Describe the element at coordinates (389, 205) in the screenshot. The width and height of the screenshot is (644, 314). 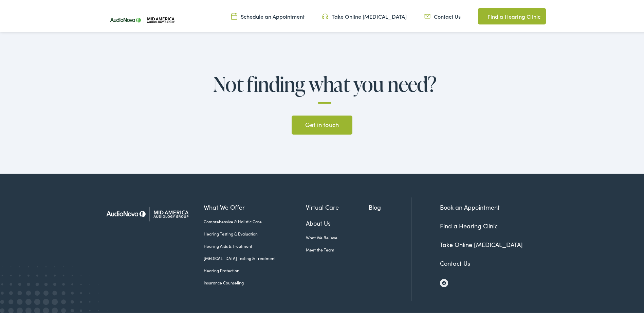
I see `a: Blog` at that location.